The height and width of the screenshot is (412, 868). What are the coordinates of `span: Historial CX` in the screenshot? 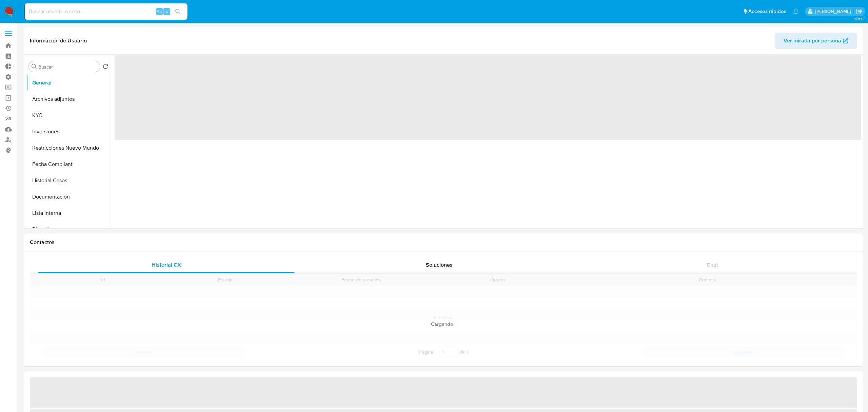 It's located at (167, 265).